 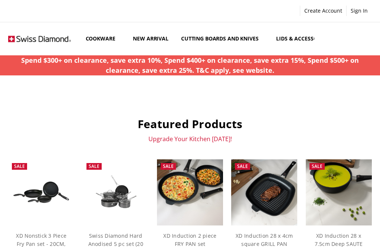 What do you see at coordinates (116, 192) in the screenshot?
I see `a: Swiss Diamond Hard Anodised 5 pc set (20 & 28cm fry pan, 16cm sauce pan w lid, 24x7cm saute pan w...` at bounding box center [116, 192].